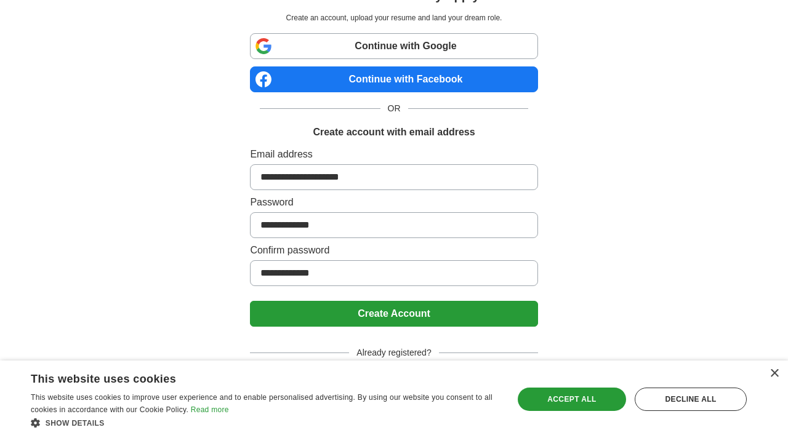 This screenshot has width=788, height=438. What do you see at coordinates (393, 132) in the screenshot?
I see `h1: Create account with email address` at bounding box center [393, 132].